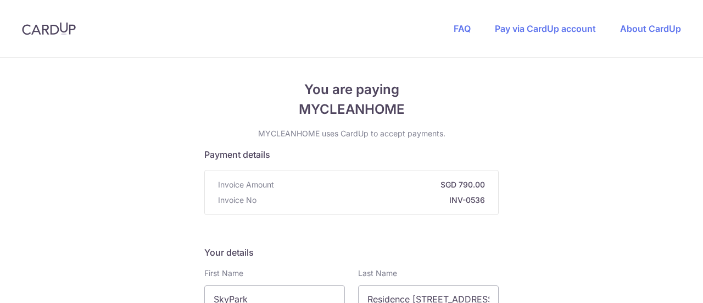  What do you see at coordinates (246, 185) in the screenshot?
I see `span: Invoice Amount` at bounding box center [246, 185].